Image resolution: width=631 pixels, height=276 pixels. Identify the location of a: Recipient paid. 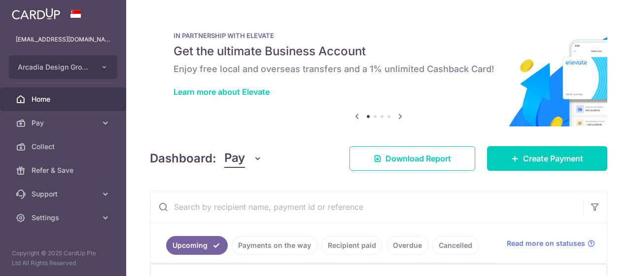
(352, 245).